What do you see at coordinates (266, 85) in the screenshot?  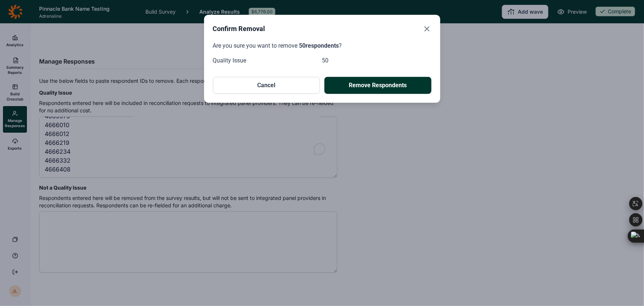 I see `button: Cancel` at bounding box center [266, 85].